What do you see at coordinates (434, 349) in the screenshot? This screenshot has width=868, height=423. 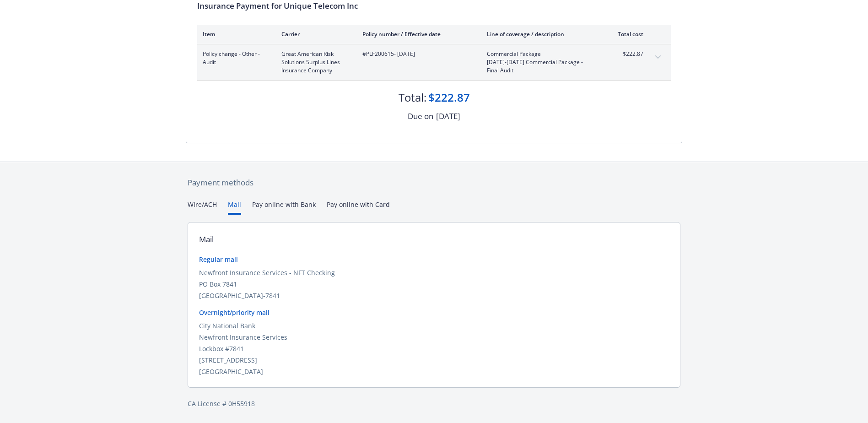 I see `div: Lockbox #7841` at bounding box center [434, 349].